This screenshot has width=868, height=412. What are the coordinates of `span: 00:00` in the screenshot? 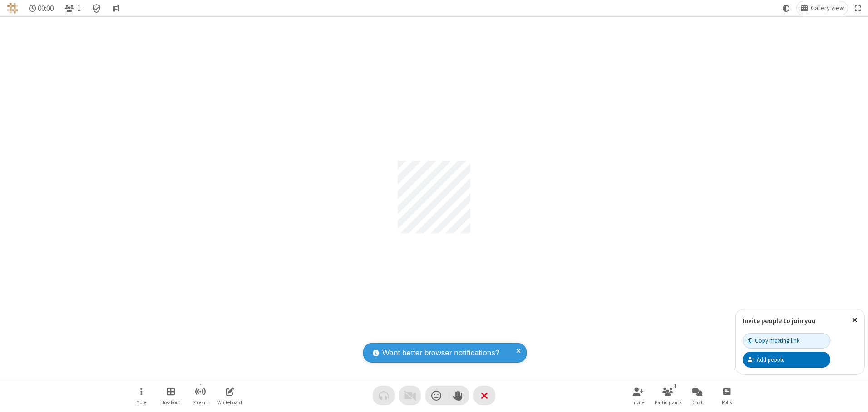 It's located at (45, 8).